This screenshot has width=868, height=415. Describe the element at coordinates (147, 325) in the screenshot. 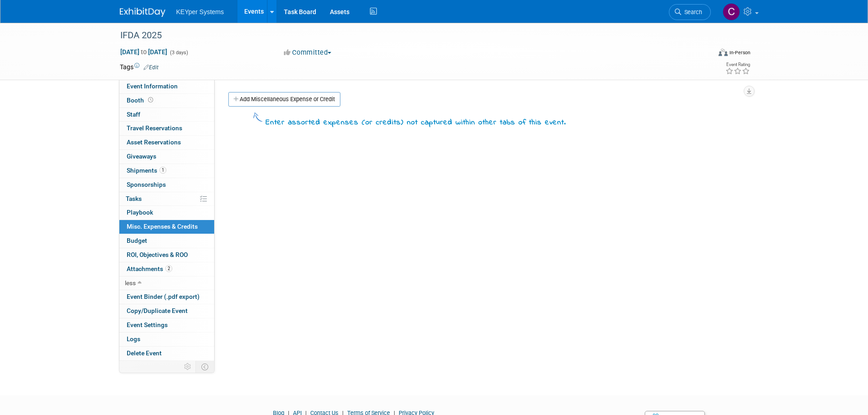

I see `span: Event Settings` at that location.